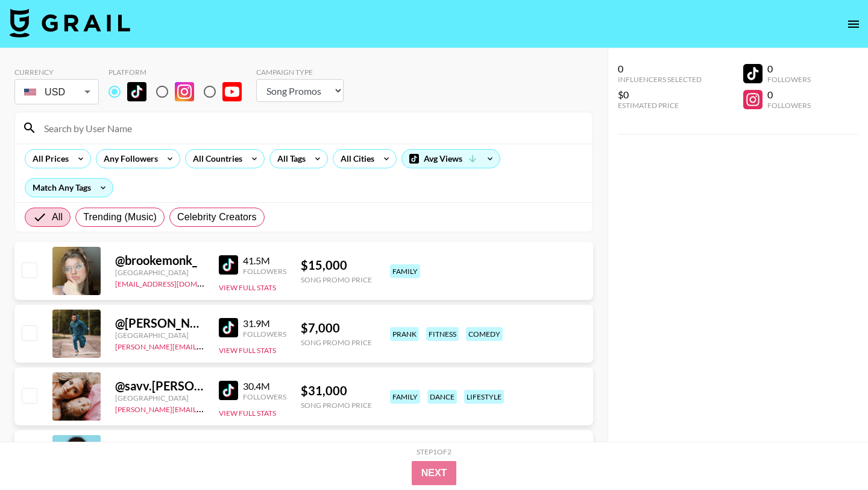 The image size is (868, 490). Describe the element at coordinates (217, 217) in the screenshot. I see `span: Celebrity Creators` at that location.